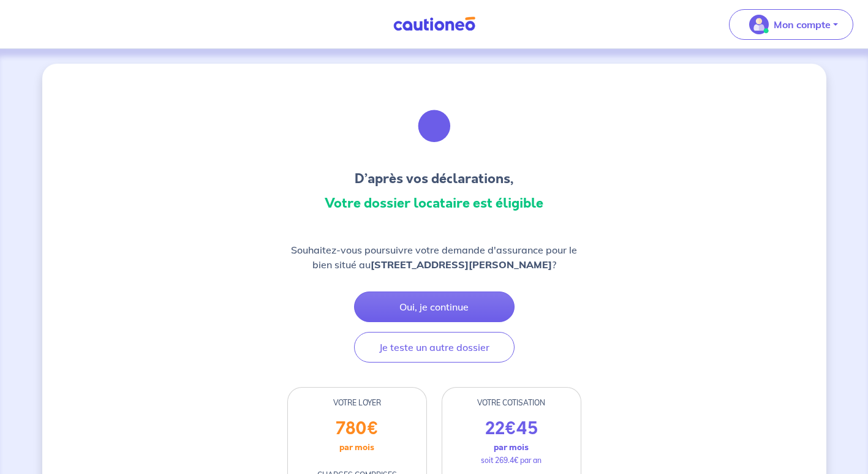  Describe the element at coordinates (434, 178) in the screenshot. I see `h3: D’après vos déclarations,` at that location.